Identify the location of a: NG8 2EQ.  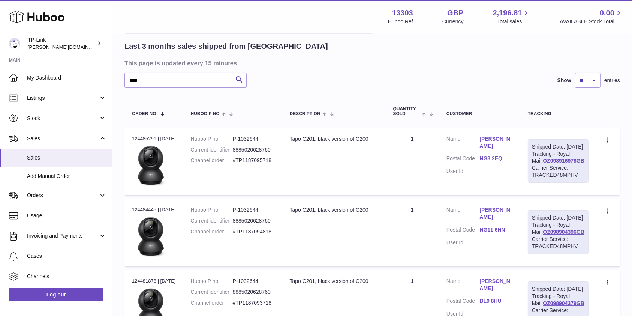
(496, 158).